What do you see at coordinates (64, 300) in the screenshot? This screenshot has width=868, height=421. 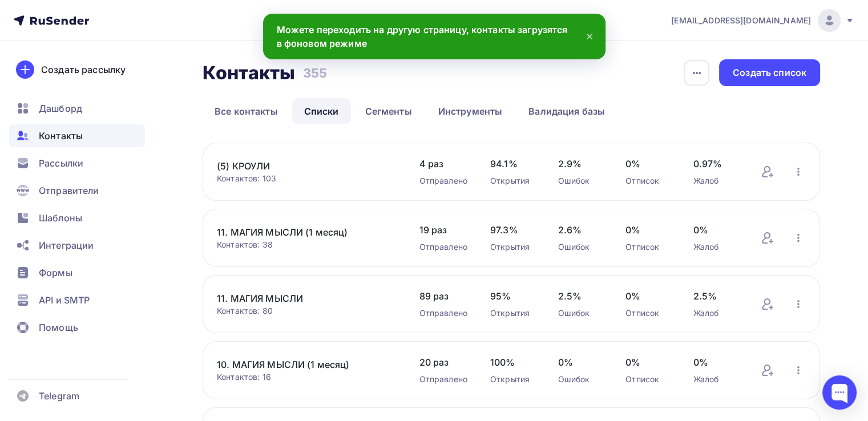 I see `span: API и SMTP` at bounding box center [64, 300].